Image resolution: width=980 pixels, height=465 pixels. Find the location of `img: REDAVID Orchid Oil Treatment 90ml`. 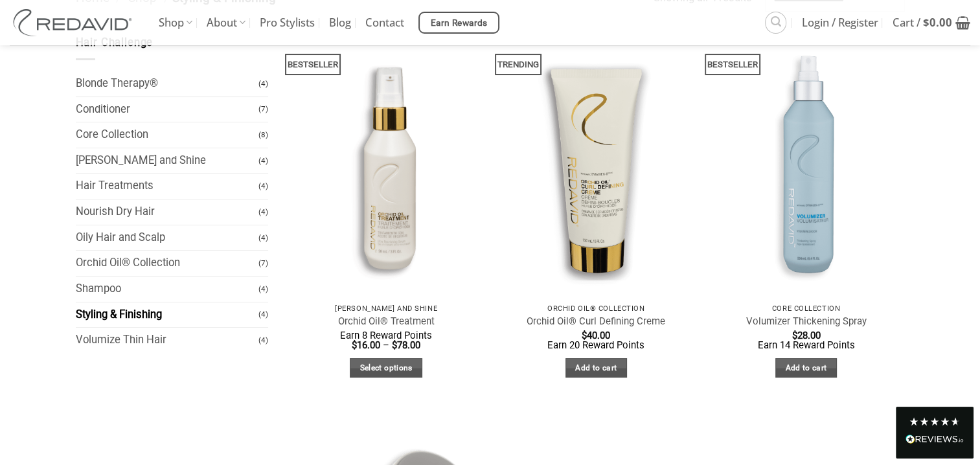

img: REDAVID Orchid Oil Treatment 90ml is located at coordinates (386, 166).